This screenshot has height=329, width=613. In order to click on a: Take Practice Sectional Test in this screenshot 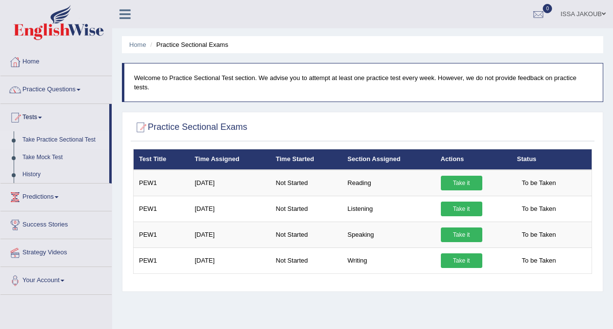, I will do `click(63, 140)`.